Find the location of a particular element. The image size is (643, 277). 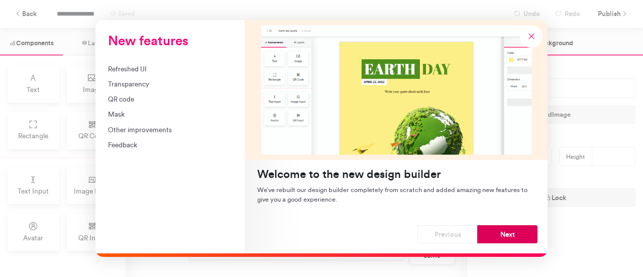

div: Transparency is located at coordinates (170, 84).